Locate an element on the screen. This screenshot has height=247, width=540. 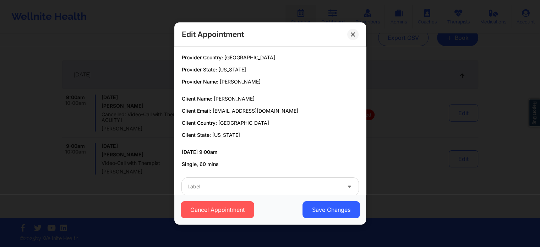
p: Provider State: is located at coordinates (270, 70).